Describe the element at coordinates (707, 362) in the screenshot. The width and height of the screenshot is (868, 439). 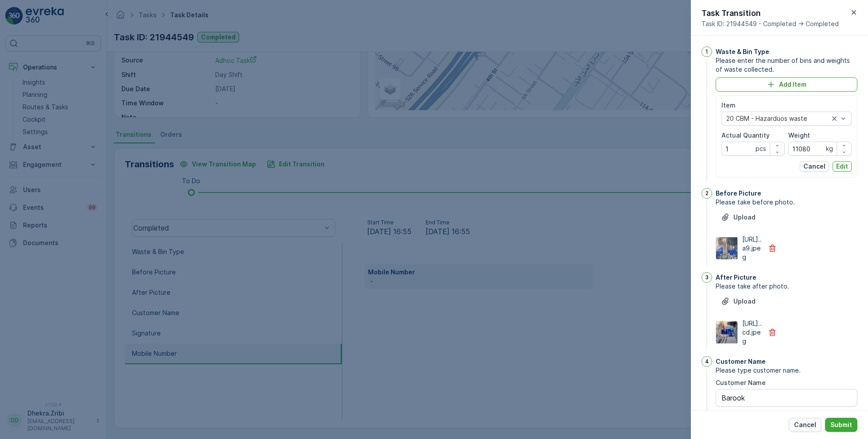
I see `div: 4` at that location.